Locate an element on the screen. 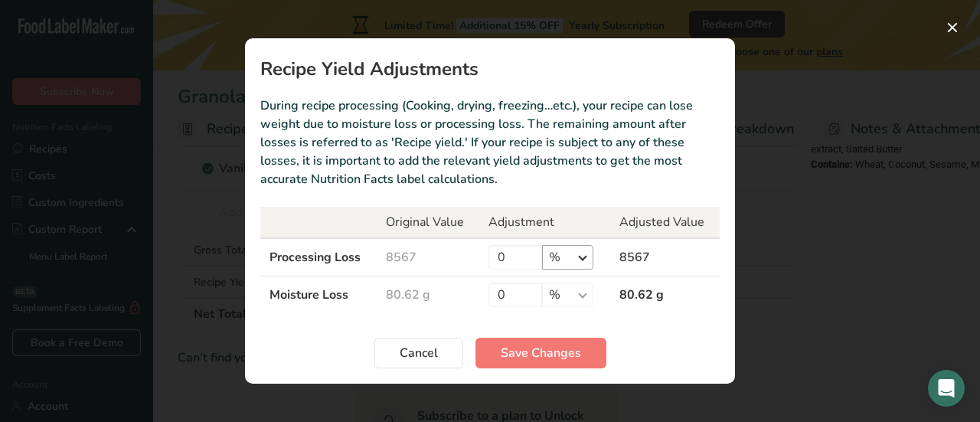 This screenshot has height=422, width=980. button: Cancel is located at coordinates (418, 354).